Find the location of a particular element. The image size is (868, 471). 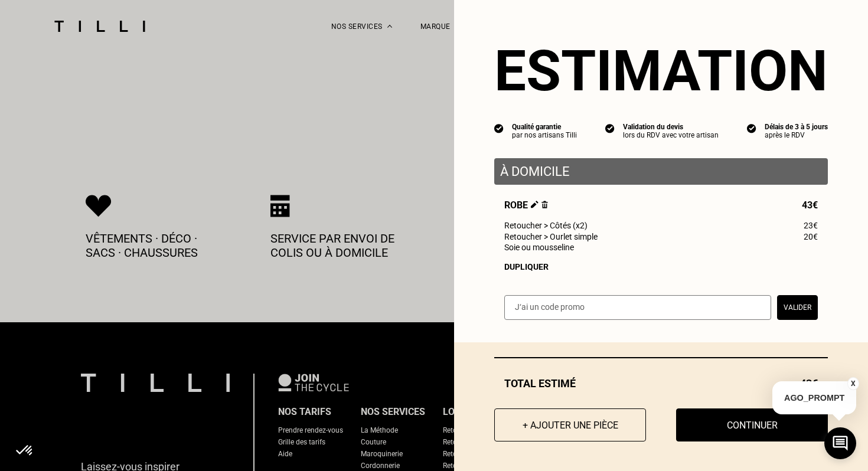

span: Robe is located at coordinates (526, 205).